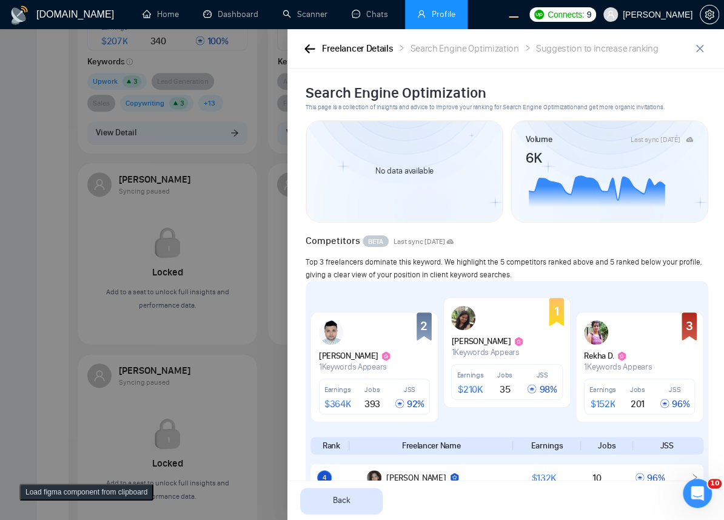 This screenshot has height=520, width=724. What do you see at coordinates (404, 171) in the screenshot?
I see `article: No data available` at bounding box center [404, 171].